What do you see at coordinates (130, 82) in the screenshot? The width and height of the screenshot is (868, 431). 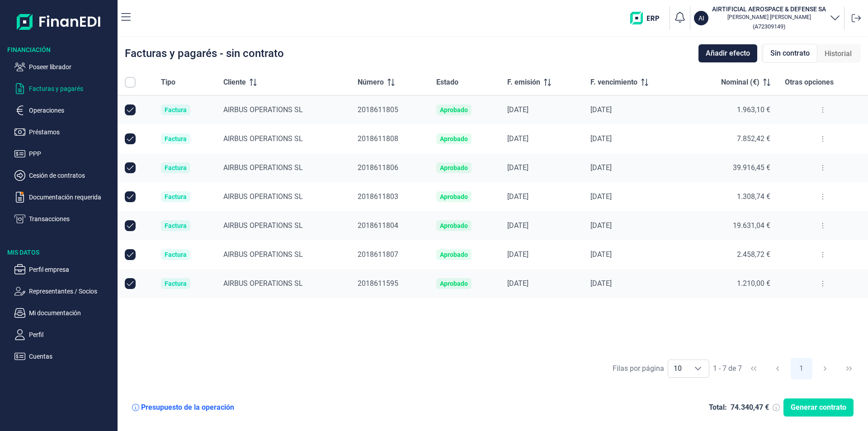 I see `div: All items unselected` at bounding box center [130, 82].